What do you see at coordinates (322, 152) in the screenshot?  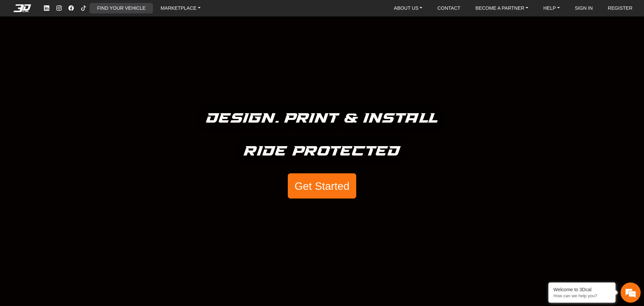 I see `h5: Ride Protected` at bounding box center [322, 152].